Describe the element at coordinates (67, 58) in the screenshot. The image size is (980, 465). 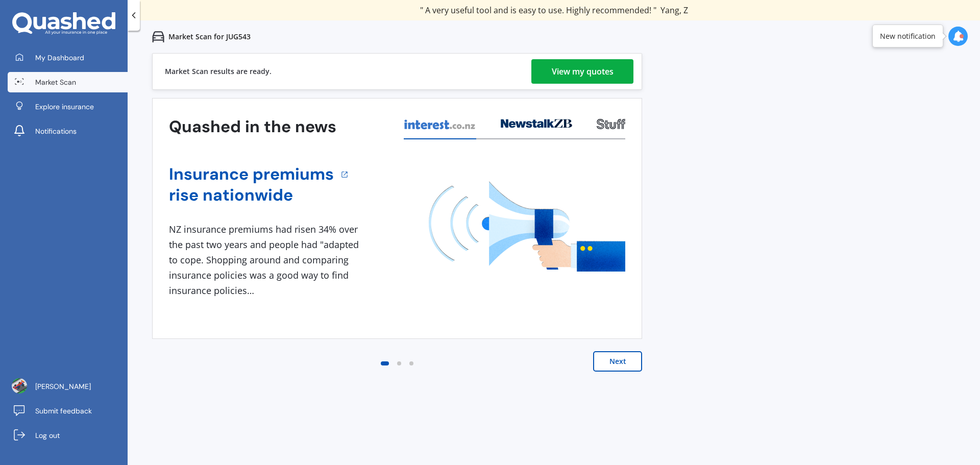
I see `a: My Dashboard` at that location.